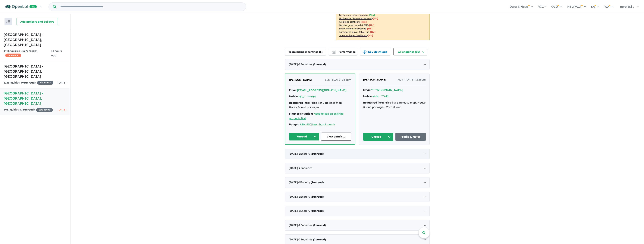 This screenshot has height=244, width=644. I want to click on span: [ Yes ], so click(372, 15).